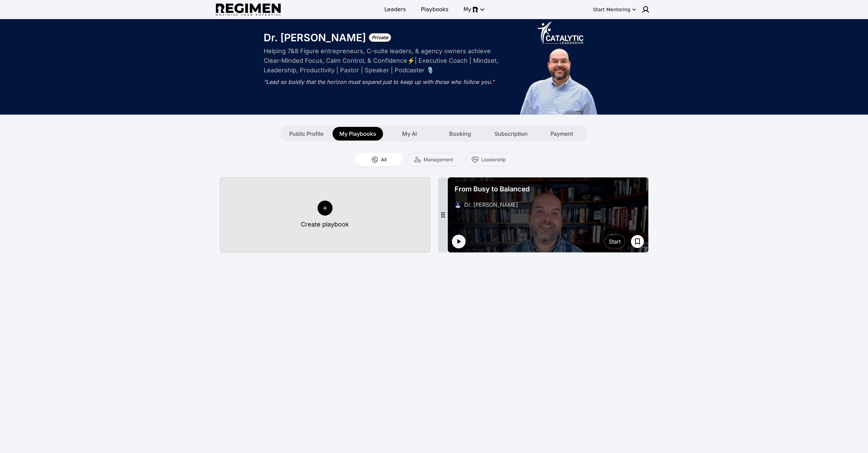 This screenshot has height=453, width=868. Describe the element at coordinates (385, 60) in the screenshot. I see `div: Helping 7&8 Figure entrepreneurs, C-suite leaders, & agency owners achieve Clear-Minded Focus, Ca...` at that location.